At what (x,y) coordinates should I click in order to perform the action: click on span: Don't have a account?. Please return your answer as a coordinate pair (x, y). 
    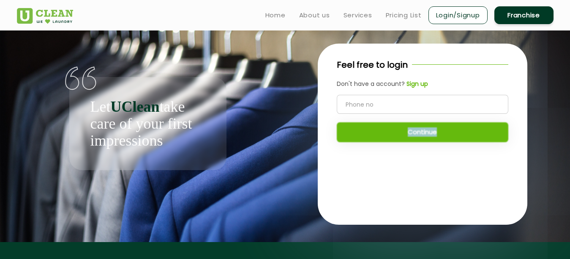
    Looking at the image, I should click on (371, 84).